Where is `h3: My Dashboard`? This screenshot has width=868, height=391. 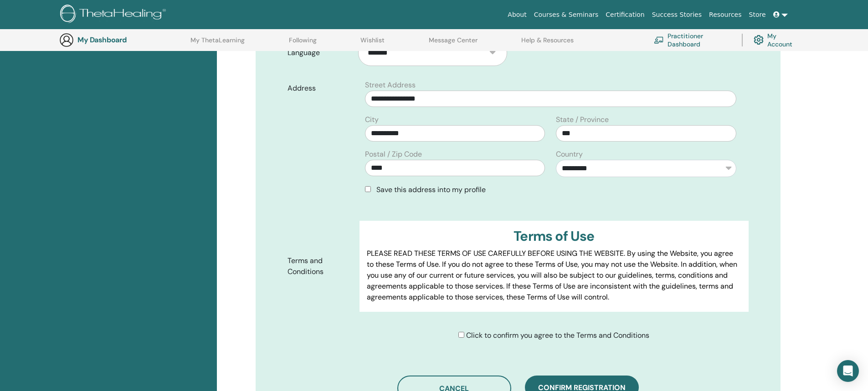 h3: My Dashboard is located at coordinates (123, 40).